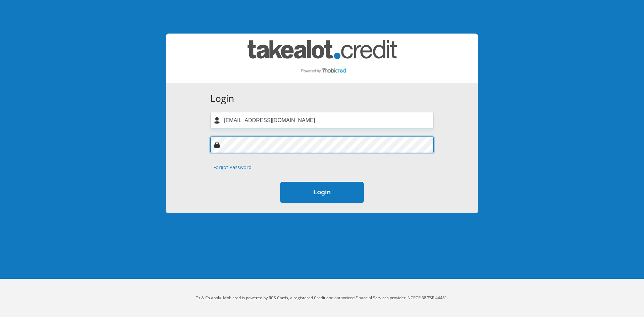 This screenshot has width=644, height=317. I want to click on img: Image, so click(217, 145).